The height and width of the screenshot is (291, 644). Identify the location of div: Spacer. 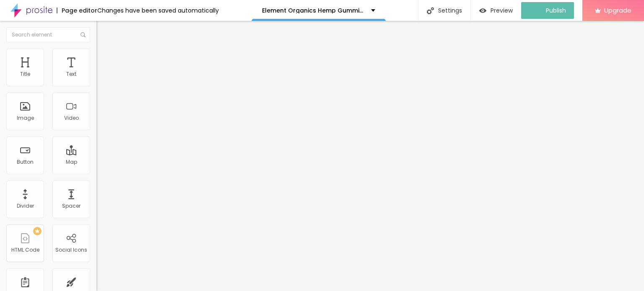
(71, 206).